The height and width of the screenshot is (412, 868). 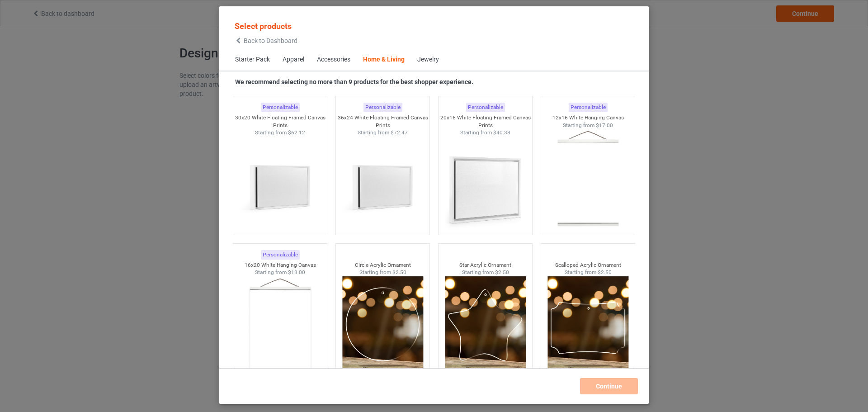 What do you see at coordinates (383, 121) in the screenshot?
I see `div: 36x24 White Floating Framed Canvas Prints` at bounding box center [383, 121].